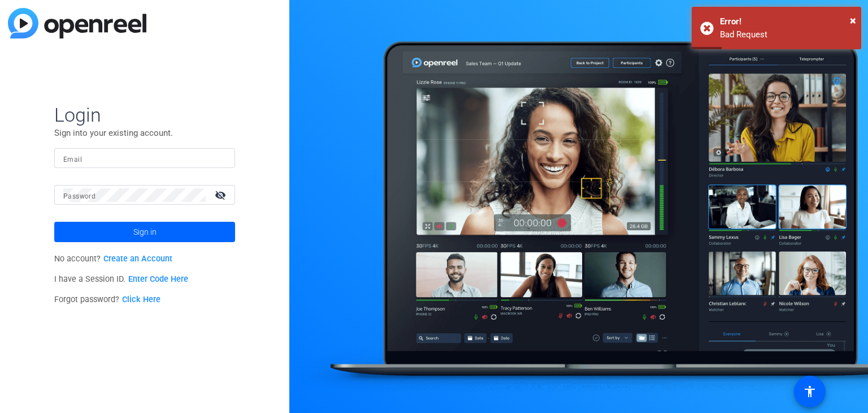 The width and height of the screenshot is (868, 413). I want to click on mat-icon: visibility_off, so click(222, 194).